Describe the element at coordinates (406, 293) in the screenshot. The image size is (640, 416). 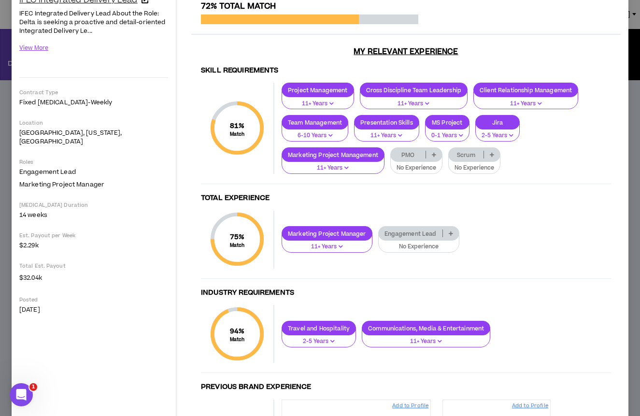
I see `h4: Industry Requirements` at that location.